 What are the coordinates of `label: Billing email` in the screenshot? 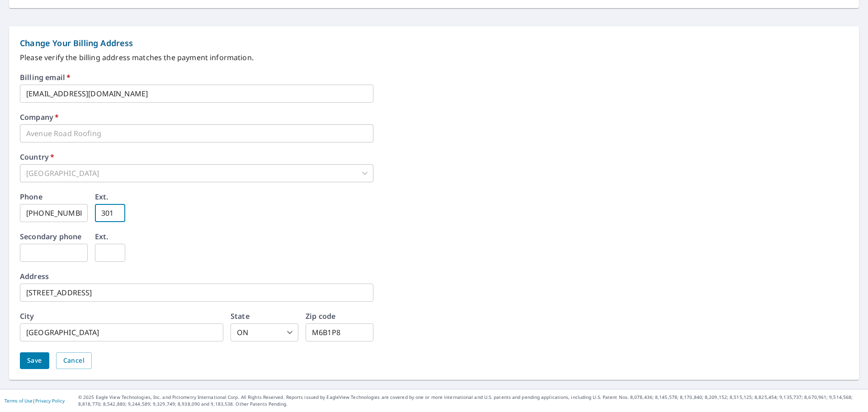 It's located at (45, 77).